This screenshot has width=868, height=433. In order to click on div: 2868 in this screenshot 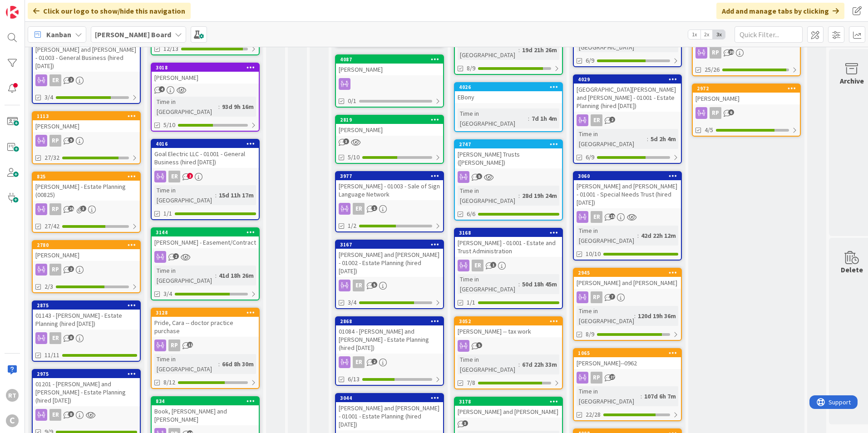, I will do `click(389, 321)`.